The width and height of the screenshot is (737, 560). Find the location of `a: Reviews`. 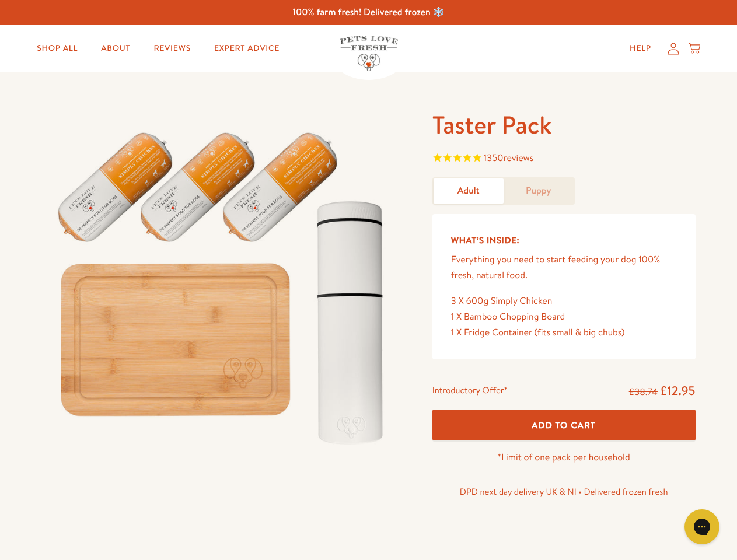

a: Reviews is located at coordinates (171, 48).